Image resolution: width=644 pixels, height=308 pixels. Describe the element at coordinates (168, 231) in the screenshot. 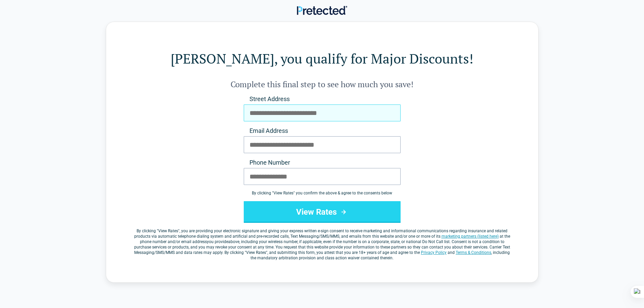

I see `span: View Rates` at that location.